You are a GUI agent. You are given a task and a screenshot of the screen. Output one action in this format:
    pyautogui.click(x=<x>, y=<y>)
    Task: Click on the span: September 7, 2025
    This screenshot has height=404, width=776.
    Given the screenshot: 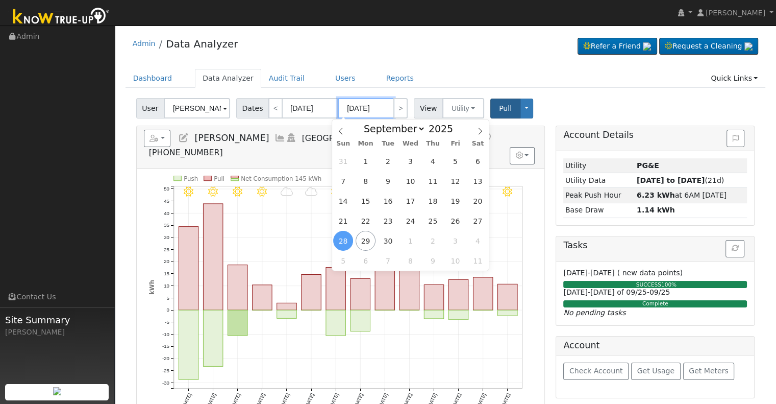 What is the action you would take?
    pyautogui.click(x=343, y=181)
    